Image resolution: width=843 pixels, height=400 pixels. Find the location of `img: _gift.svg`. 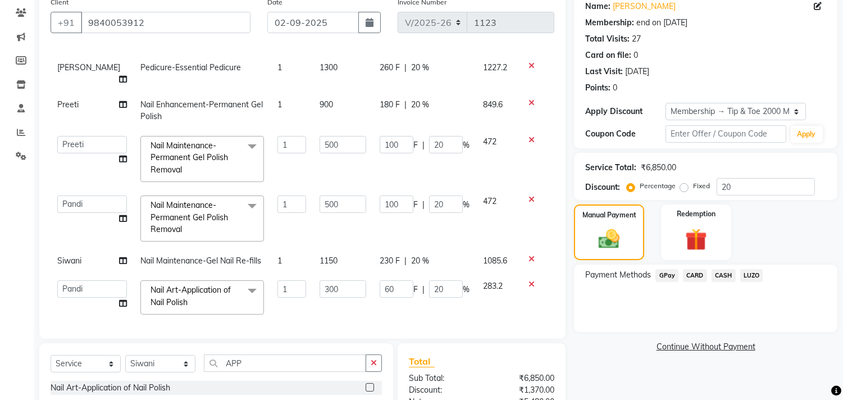

img: _gift.svg is located at coordinates (696, 239).